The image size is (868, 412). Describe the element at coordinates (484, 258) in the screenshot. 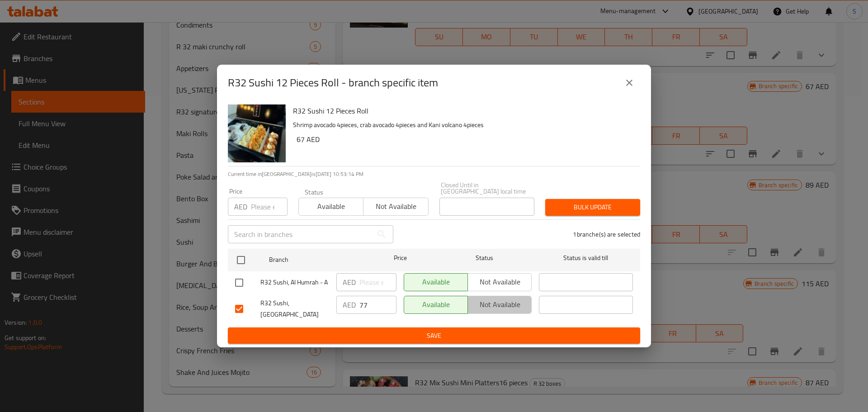

I see `span: Status` at that location.